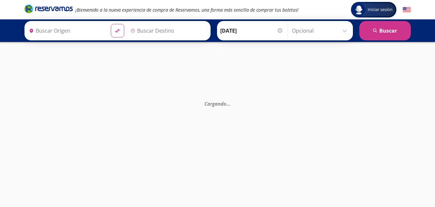 The height and width of the screenshot is (207, 435). Describe the element at coordinates (380, 10) in the screenshot. I see `span: Iniciar sesión` at that location.